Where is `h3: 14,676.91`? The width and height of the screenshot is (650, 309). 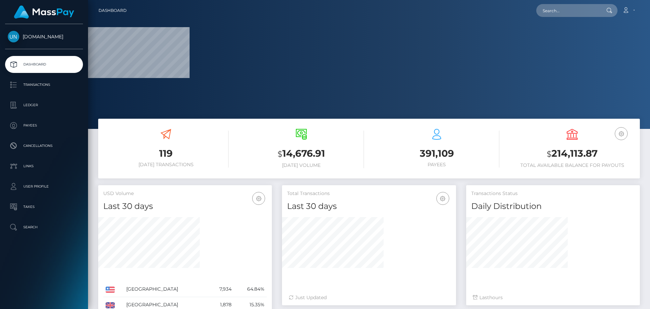 h3: 14,676.91 is located at coordinates (302, 153).